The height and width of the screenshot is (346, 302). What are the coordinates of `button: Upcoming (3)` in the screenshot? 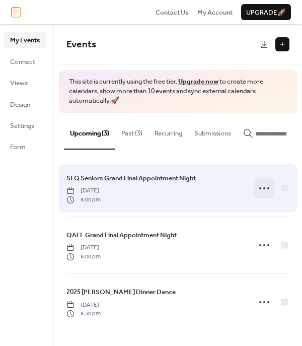 It's located at (90, 131).